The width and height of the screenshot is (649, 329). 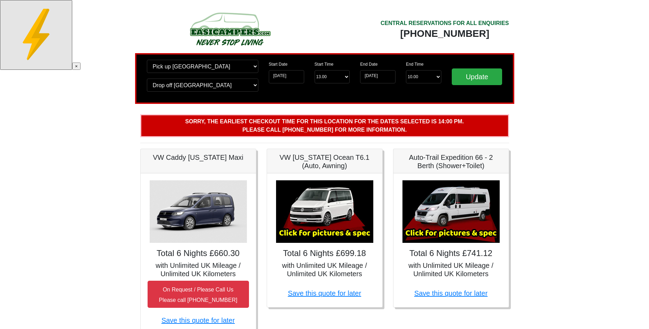 What do you see at coordinates (451, 212) in the screenshot?
I see `img: Auto-Trail Expedition 66 - 2 Berth (Shower+Toilet)` at bounding box center [451, 212].